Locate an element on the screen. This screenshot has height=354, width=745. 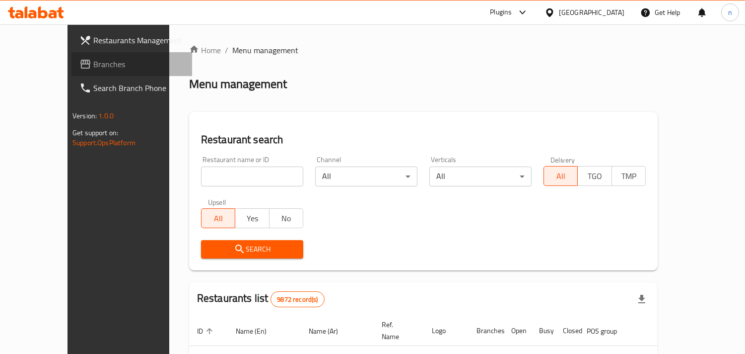
button: Search is located at coordinates (252, 249).